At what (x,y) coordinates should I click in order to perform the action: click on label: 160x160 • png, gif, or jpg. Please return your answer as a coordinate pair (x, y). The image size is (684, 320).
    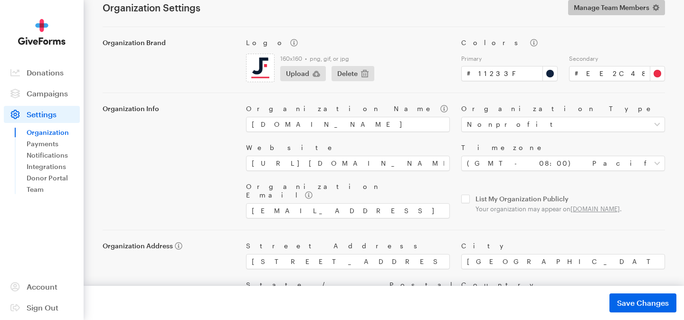
    Looking at the image, I should click on (365, 58).